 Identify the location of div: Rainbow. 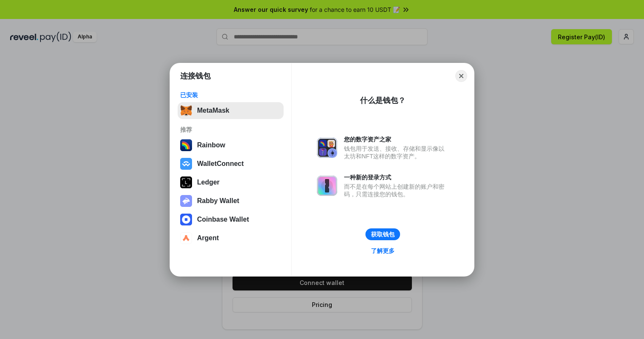
(211, 145).